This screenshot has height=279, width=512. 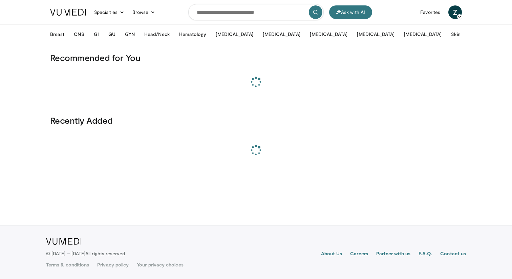 I want to click on a: Favorites, so click(x=430, y=12).